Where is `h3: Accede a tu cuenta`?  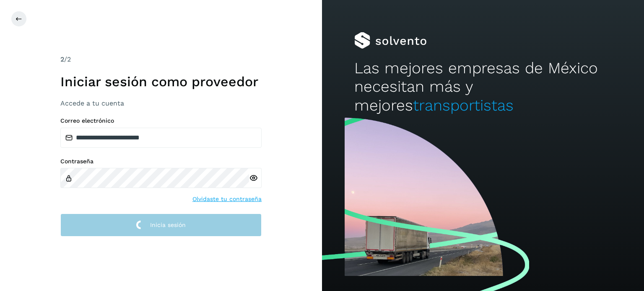 h3: Accede a tu cuenta is located at coordinates (161, 103).